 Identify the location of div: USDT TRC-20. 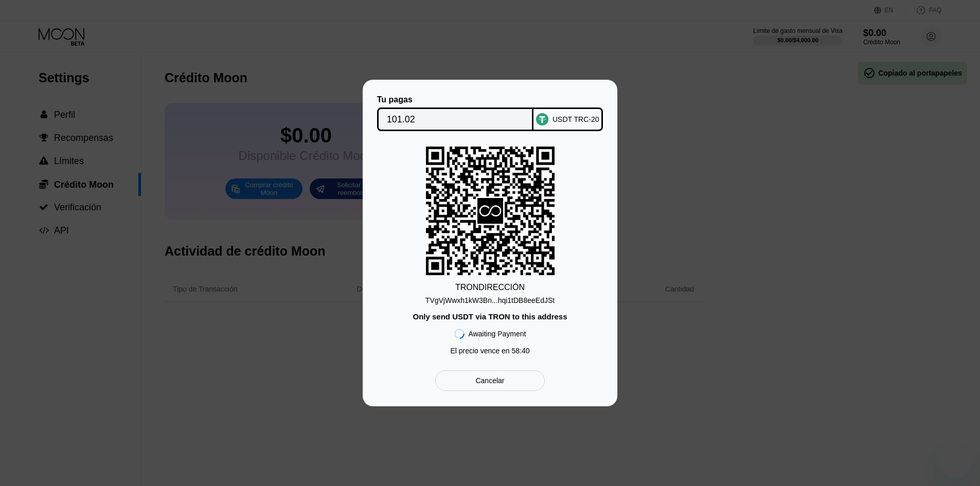
(576, 119).